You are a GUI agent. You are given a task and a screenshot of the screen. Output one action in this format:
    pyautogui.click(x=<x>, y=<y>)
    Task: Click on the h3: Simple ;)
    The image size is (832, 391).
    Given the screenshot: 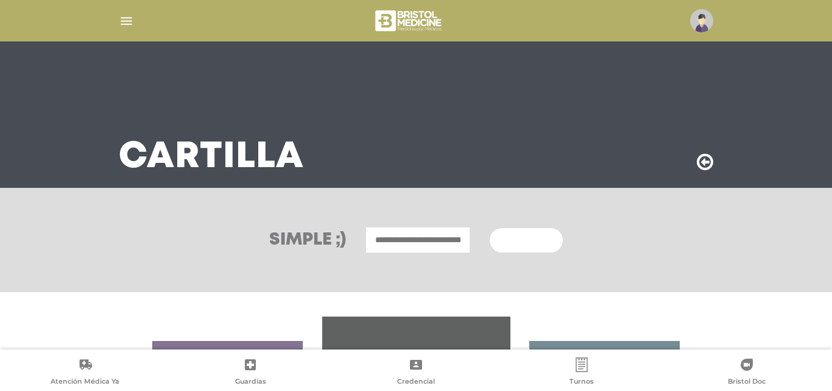 What is the action you would take?
    pyautogui.click(x=308, y=240)
    